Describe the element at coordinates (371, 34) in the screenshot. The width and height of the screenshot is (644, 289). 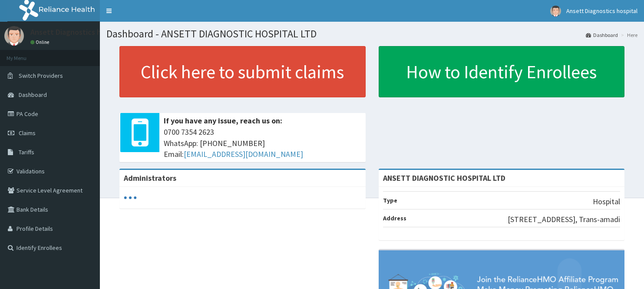
I see `h1: Dashboard - ANSETT DIAGNOSTIC HOSPITAL LTD` at that location.